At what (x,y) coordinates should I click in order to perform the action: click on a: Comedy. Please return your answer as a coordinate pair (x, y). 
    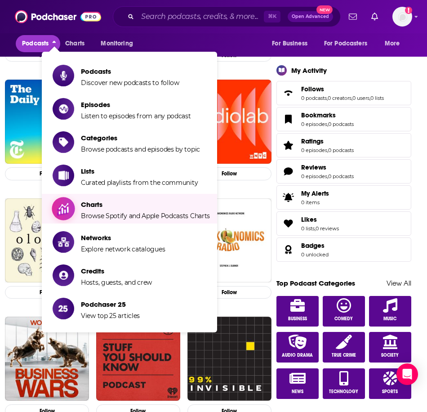
    Looking at the image, I should click on (344, 311).